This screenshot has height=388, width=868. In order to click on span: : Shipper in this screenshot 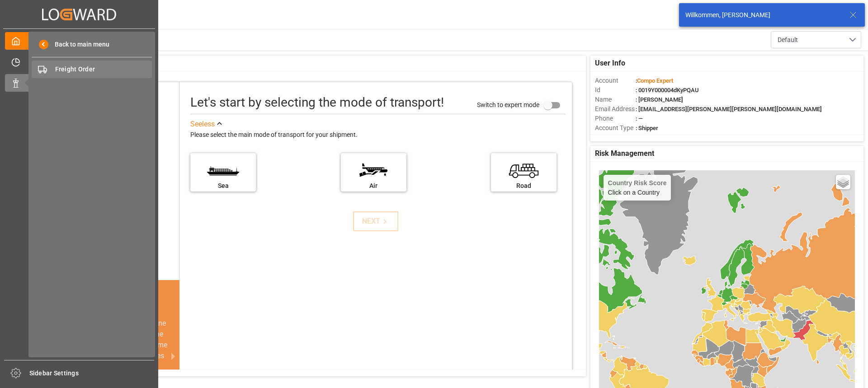, I will do `click(647, 128)`.